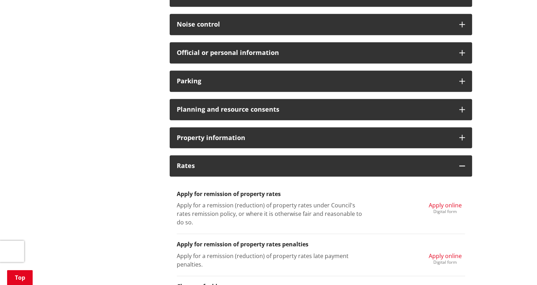 The height and width of the screenshot is (285, 537). Describe the element at coordinates (271, 260) in the screenshot. I see `p: Apply for a remission (reduction) of property rates late payment penalties.` at that location.